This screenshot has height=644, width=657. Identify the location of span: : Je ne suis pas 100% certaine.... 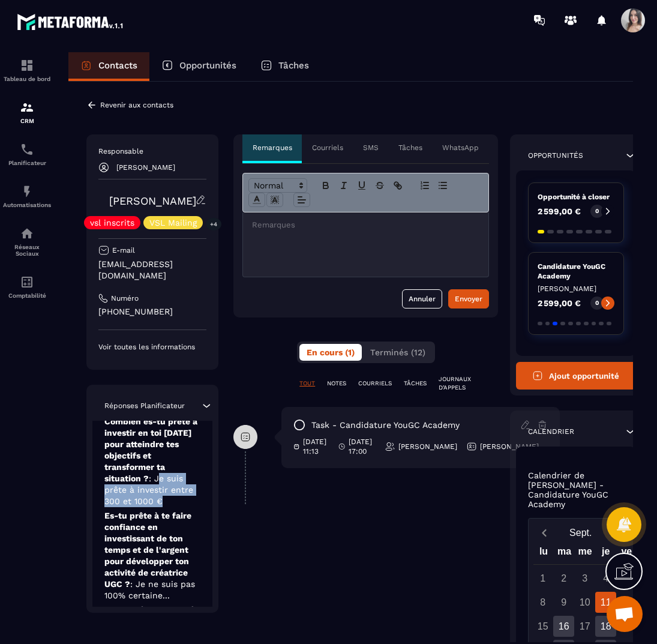
(149, 589).